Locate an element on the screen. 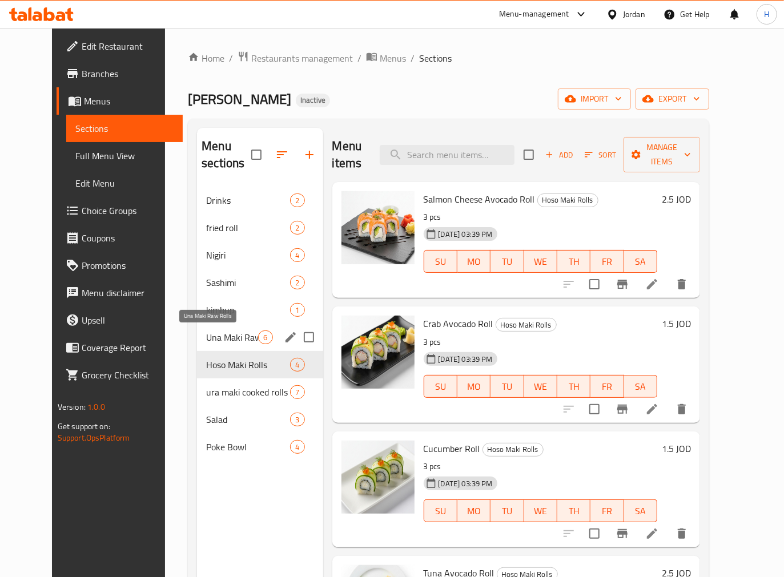 The height and width of the screenshot is (577, 784). button: Add is located at coordinates (559, 155).